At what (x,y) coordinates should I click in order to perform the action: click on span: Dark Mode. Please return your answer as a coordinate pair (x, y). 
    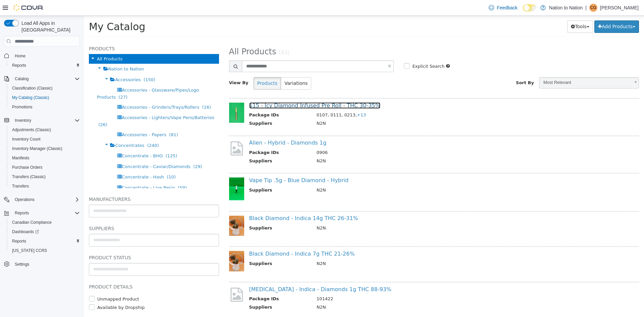
    Looking at the image, I should click on (523, 11).